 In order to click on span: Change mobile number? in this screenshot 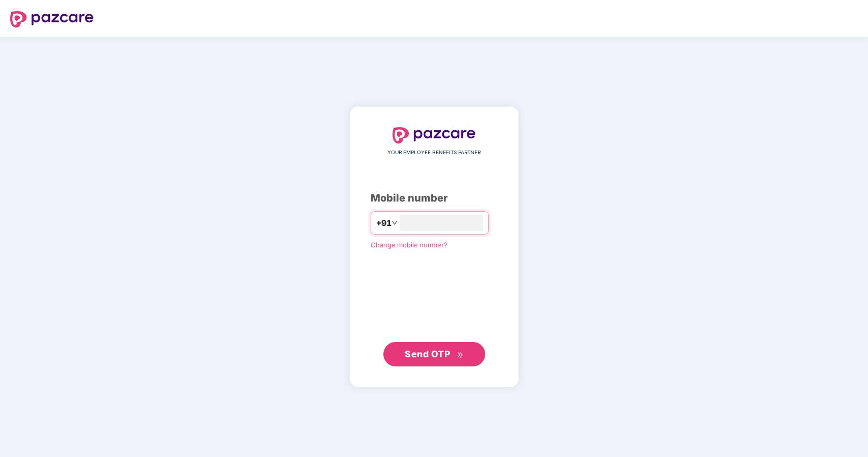, I will do `click(409, 245)`.